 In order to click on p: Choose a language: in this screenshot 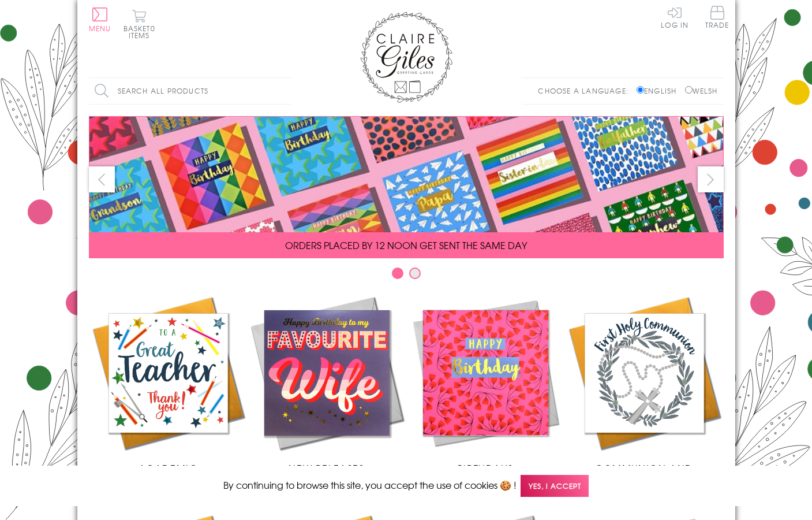, I will do `click(586, 91)`.